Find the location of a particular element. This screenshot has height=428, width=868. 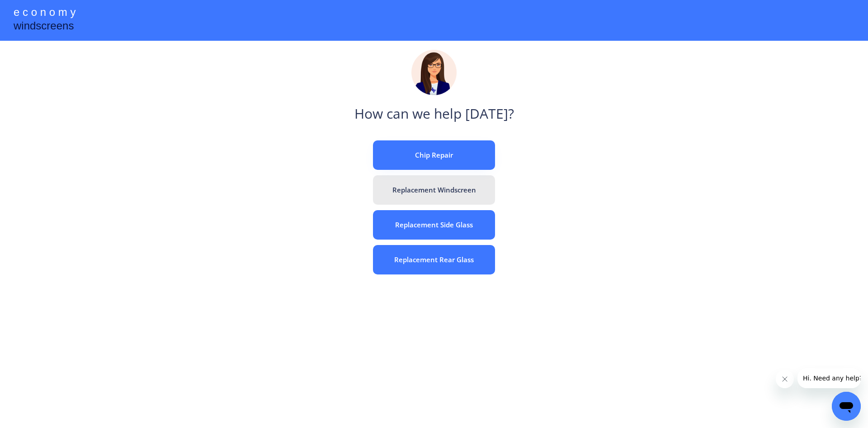

span: Hi. Need any help? is located at coordinates (35, 10).